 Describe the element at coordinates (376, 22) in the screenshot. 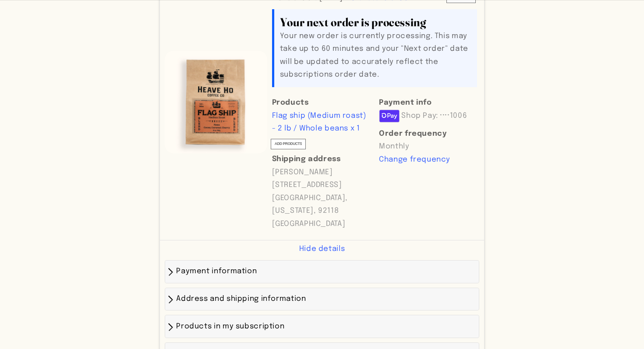

I see `h2: Your next order is processing` at that location.